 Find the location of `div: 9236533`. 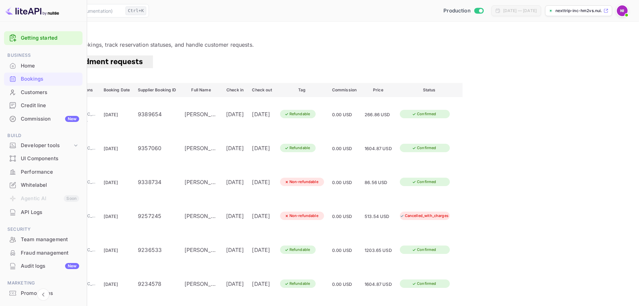

div: 9236533 is located at coordinates (157, 250).